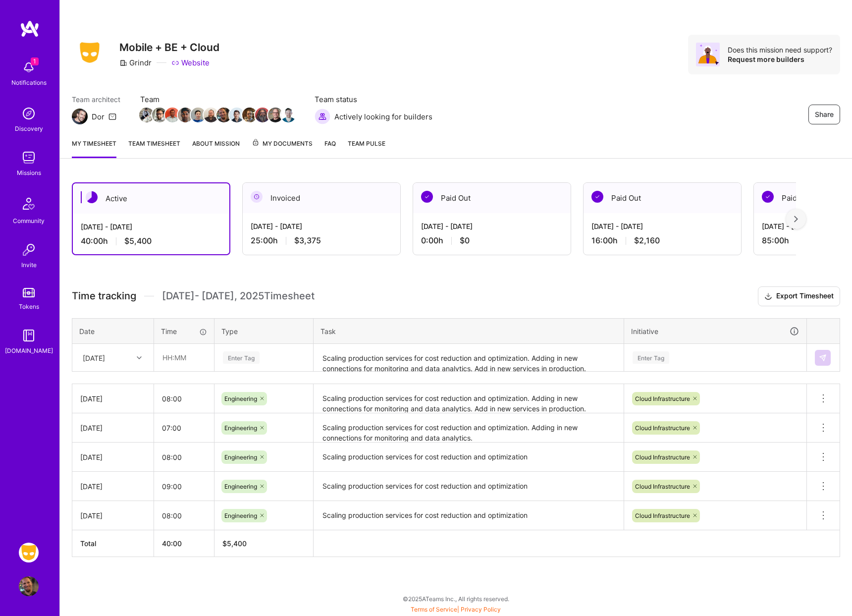  I want to click on a: FAQ, so click(330, 148).